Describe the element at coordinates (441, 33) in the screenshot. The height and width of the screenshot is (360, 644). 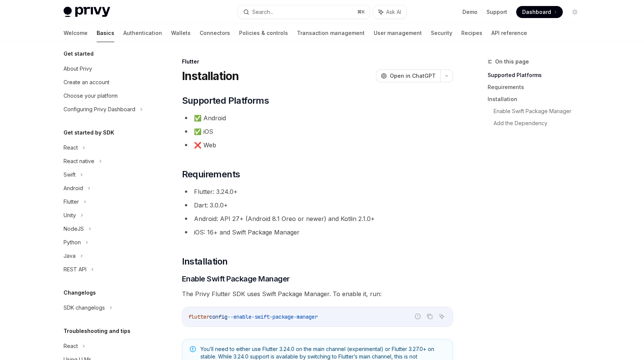
I see `a: Security` at that location.